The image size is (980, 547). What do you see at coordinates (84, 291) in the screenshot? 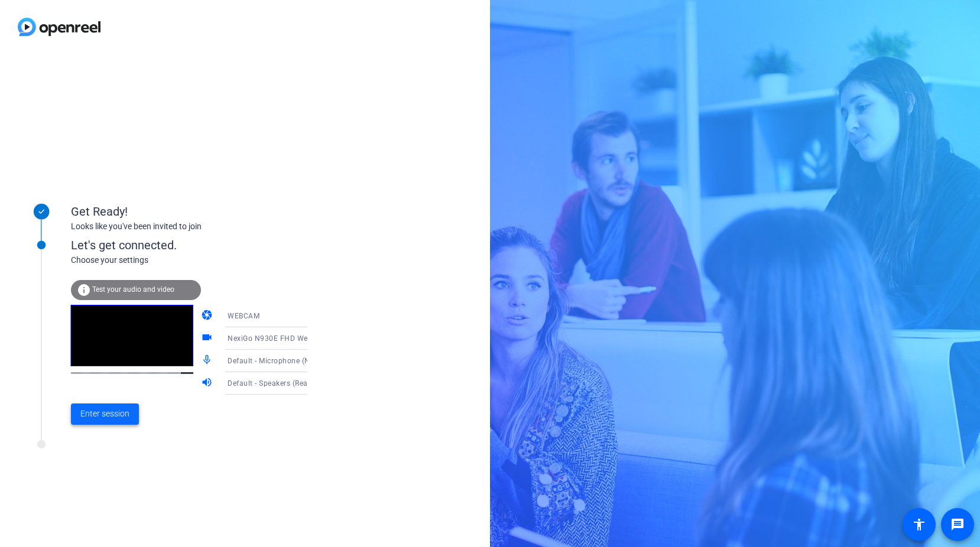
I see `mat-icon: info` at bounding box center [84, 291].